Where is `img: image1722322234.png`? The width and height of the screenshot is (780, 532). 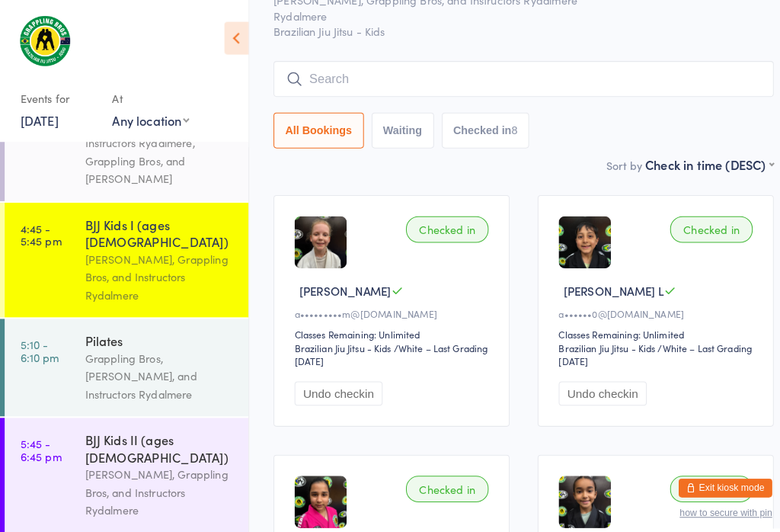 img: image1722322234.png is located at coordinates (571, 236).